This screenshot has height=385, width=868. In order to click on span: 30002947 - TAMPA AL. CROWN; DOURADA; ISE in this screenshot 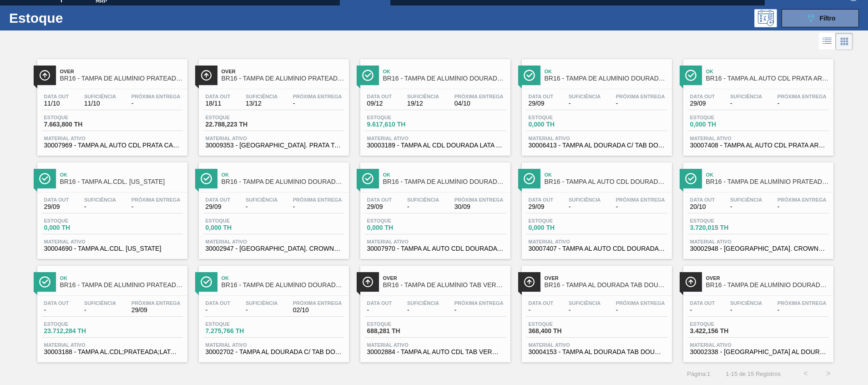, I will do `click(274, 249)`.